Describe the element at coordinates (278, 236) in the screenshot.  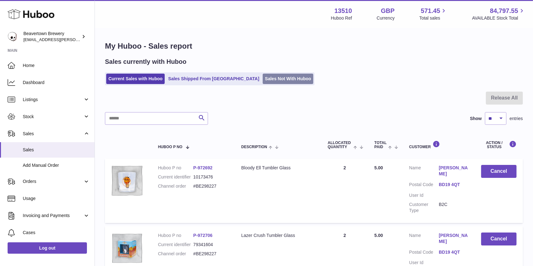
I see `div: Lazer Crush Tumbler Glass` at that location.